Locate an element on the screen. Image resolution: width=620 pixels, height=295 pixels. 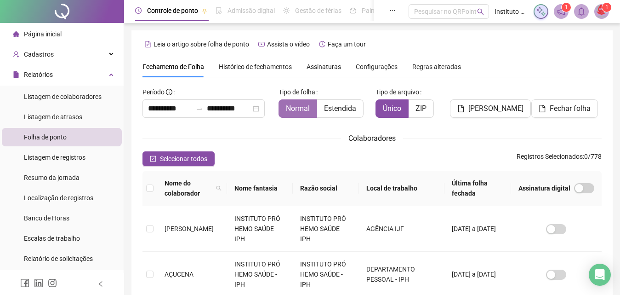
th: Nome fantasia is located at coordinates (260, 188).